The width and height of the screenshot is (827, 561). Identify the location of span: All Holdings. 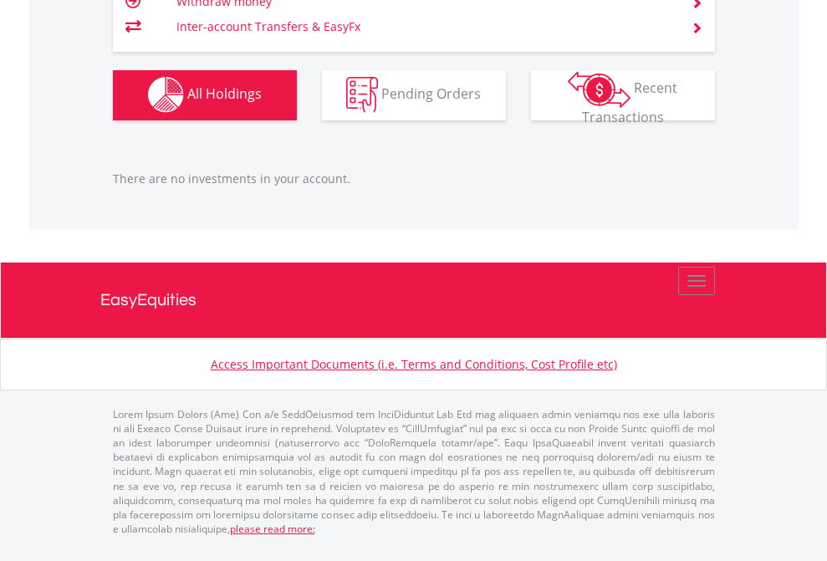
(224, 94).